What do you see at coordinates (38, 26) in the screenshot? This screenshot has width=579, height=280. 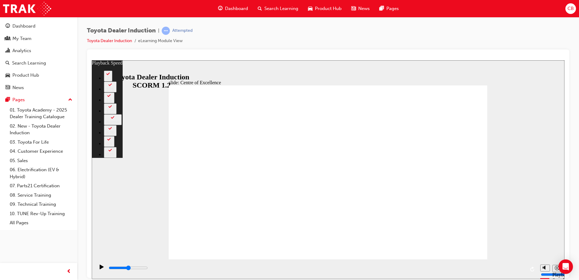 I see `a: Dashboard` at bounding box center [38, 26].